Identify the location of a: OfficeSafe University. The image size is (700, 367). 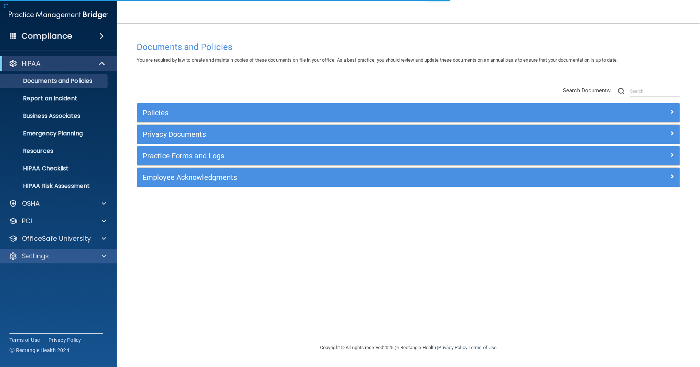
(57, 238).